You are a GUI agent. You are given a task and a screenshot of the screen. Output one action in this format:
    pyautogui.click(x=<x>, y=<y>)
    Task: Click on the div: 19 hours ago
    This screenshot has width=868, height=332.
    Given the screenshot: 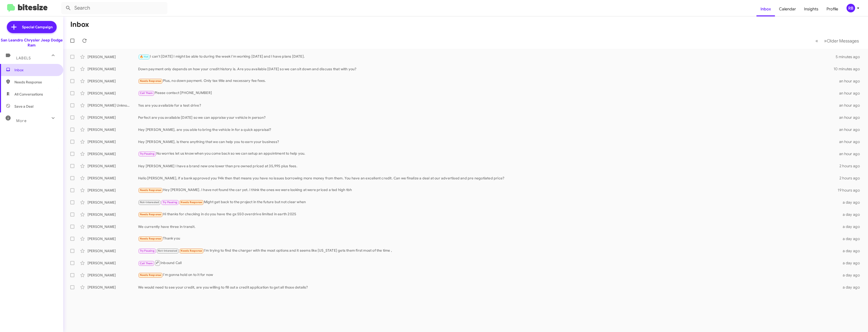 What is the action you would take?
    pyautogui.click(x=850, y=190)
    